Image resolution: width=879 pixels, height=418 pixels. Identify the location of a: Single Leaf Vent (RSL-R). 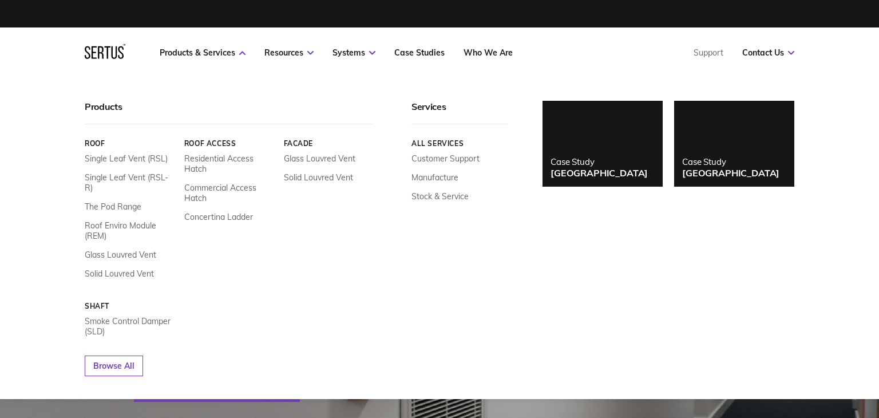
(130, 183).